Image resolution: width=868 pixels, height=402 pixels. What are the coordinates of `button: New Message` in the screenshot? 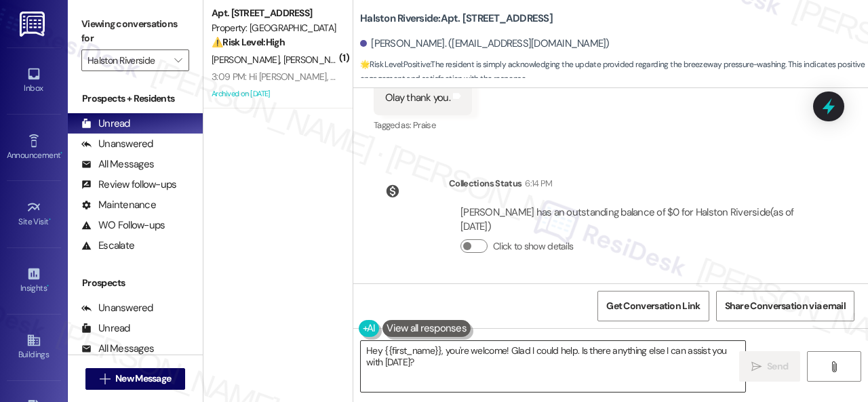 It's located at (136, 380).